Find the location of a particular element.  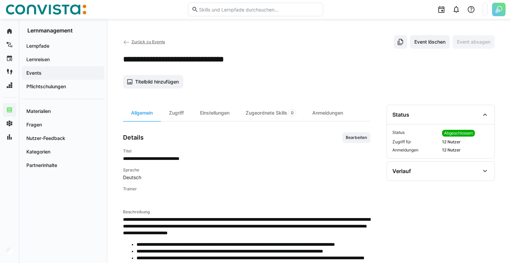

span: Event absagen is located at coordinates (473, 42).